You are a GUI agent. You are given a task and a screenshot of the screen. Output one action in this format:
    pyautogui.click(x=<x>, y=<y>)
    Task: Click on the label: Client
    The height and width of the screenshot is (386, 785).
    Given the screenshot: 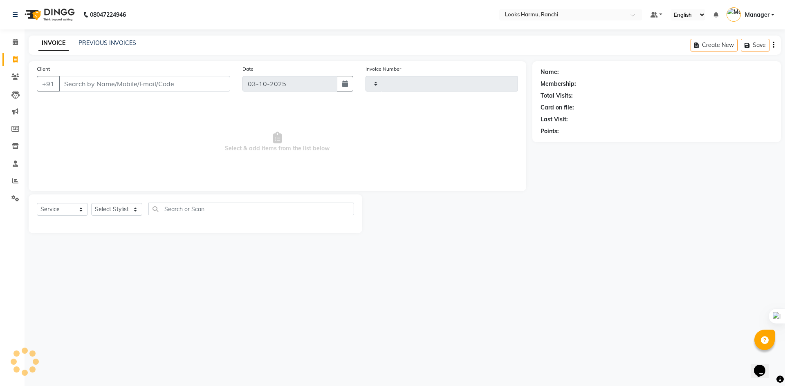 What is the action you would take?
    pyautogui.click(x=43, y=69)
    